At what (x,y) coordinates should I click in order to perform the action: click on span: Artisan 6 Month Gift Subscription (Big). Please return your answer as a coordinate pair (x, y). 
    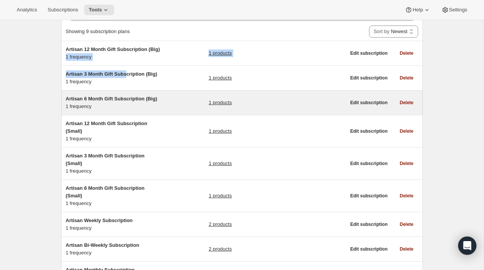
    Looking at the image, I should click on (112, 99).